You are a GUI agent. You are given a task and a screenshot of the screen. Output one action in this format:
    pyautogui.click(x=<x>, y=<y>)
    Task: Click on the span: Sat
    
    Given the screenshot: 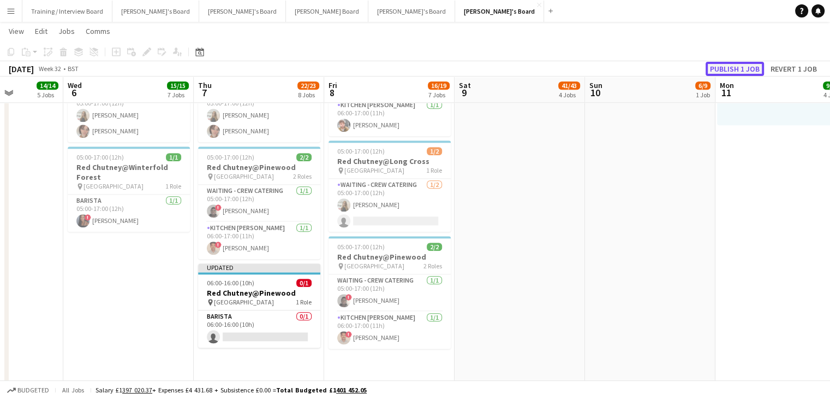 What is the action you would take?
    pyautogui.click(x=465, y=85)
    